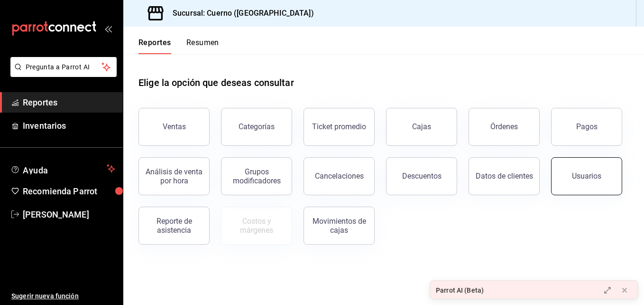  Describe the element at coordinates (339, 176) in the screenshot. I see `div: Cancelaciones` at that location.